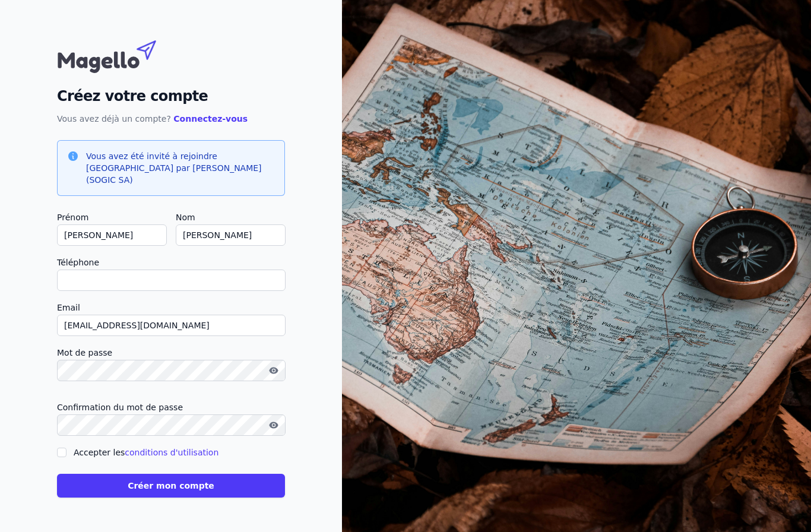 This screenshot has width=811, height=532. What do you see at coordinates (211, 119) in the screenshot?
I see `a: Connectez-vous` at bounding box center [211, 119].